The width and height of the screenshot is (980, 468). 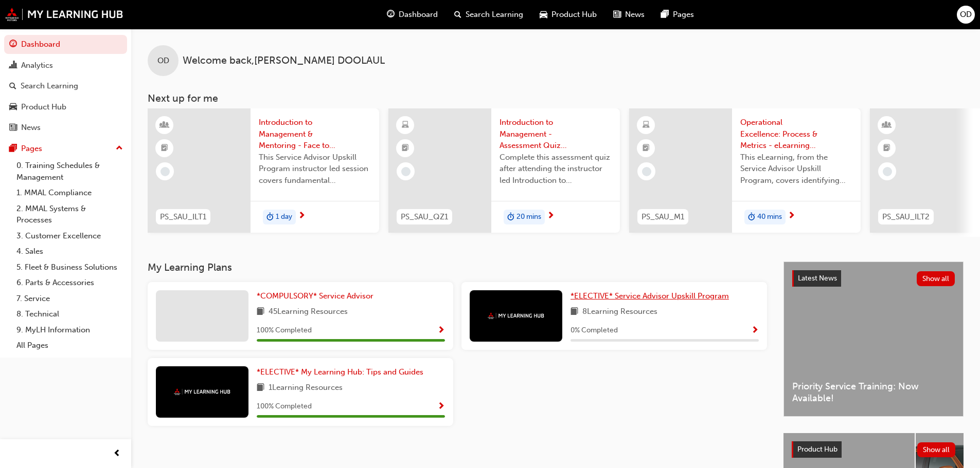 What do you see at coordinates (66, 107) in the screenshot?
I see `a: Product Hub` at bounding box center [66, 107].